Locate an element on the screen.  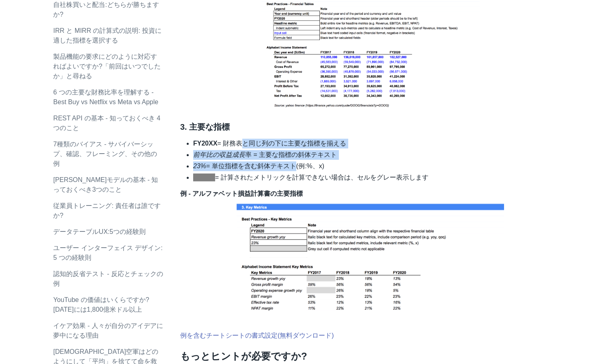
em: 前年比の収益成長 is located at coordinates (219, 155).